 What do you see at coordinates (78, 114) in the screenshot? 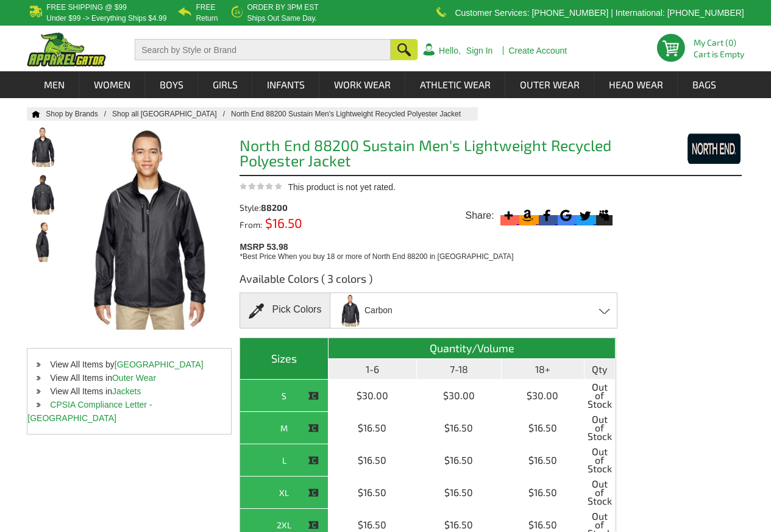
I see `a: Shop by Brands` at bounding box center [78, 114].